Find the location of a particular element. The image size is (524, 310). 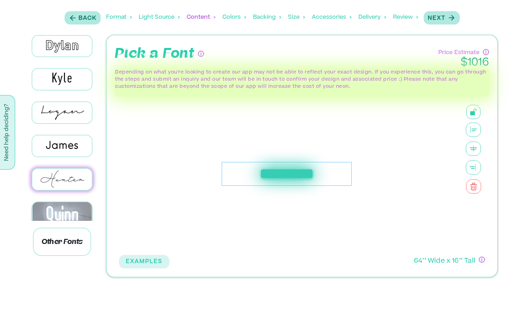

img: James is located at coordinates (62, 146).